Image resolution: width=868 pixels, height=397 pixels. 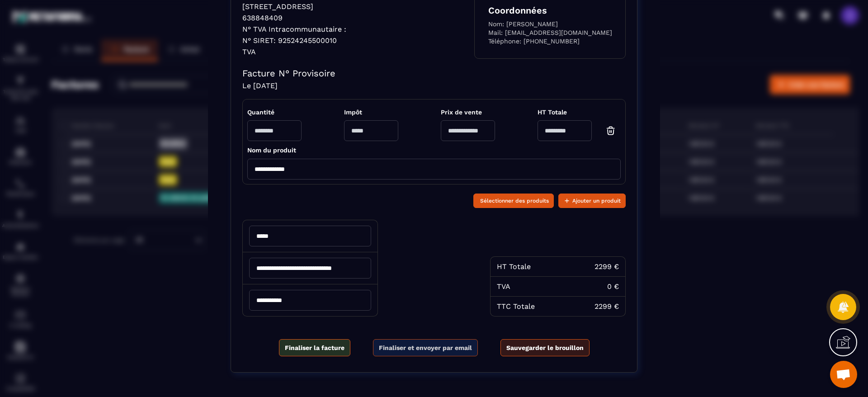 I want to click on div: HT Totale, so click(x=514, y=266).